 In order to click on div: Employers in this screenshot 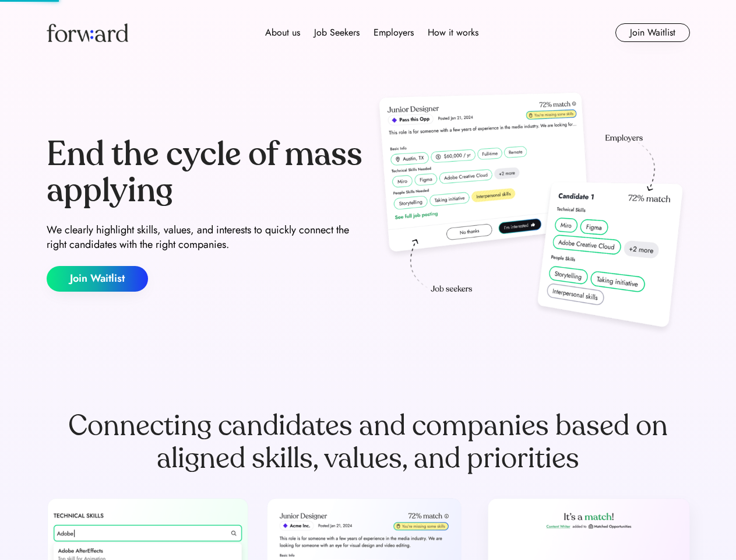, I will do `click(393, 33)`.